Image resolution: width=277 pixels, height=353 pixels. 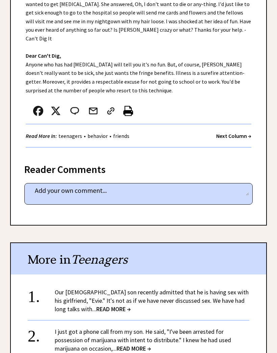 I want to click on a: teenagers, so click(x=70, y=136).